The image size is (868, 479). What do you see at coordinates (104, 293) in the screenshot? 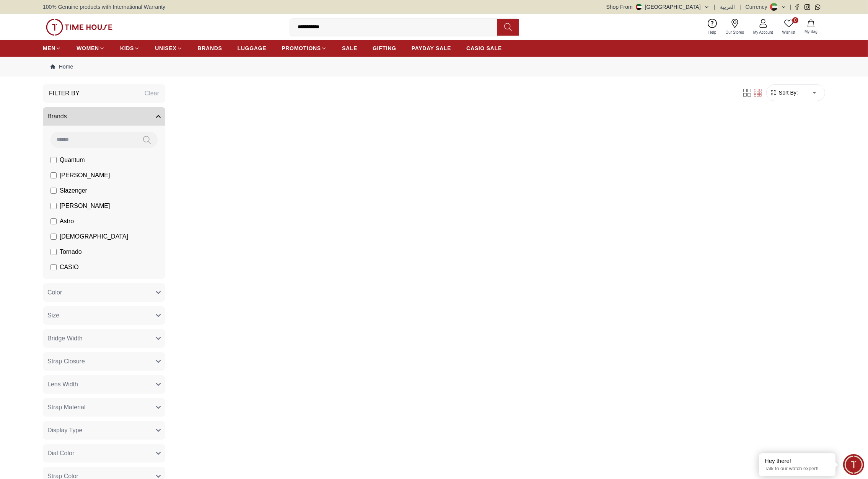
I see `button: Color` at bounding box center [104, 293].